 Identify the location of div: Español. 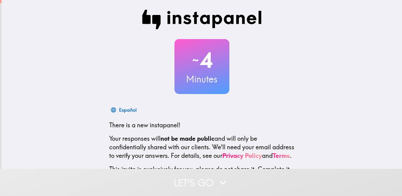
(128, 110).